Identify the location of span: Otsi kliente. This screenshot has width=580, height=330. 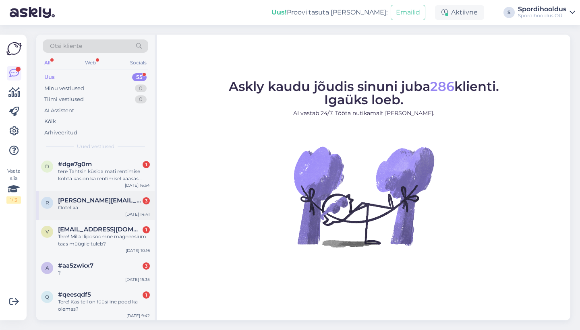
(66, 46).